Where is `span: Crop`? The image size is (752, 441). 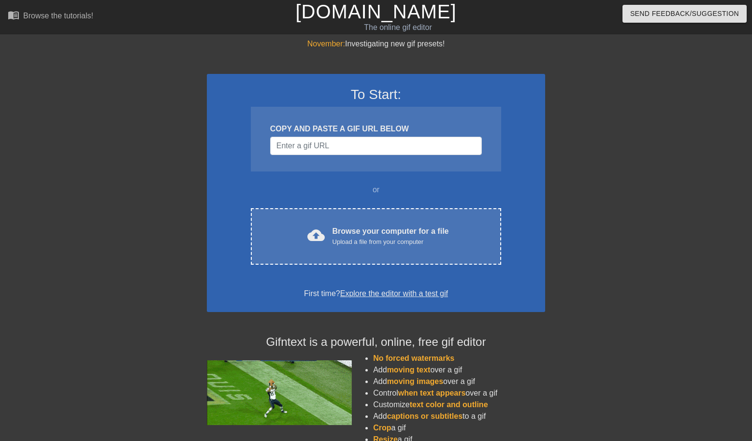
span: Crop is located at coordinates (382, 428).